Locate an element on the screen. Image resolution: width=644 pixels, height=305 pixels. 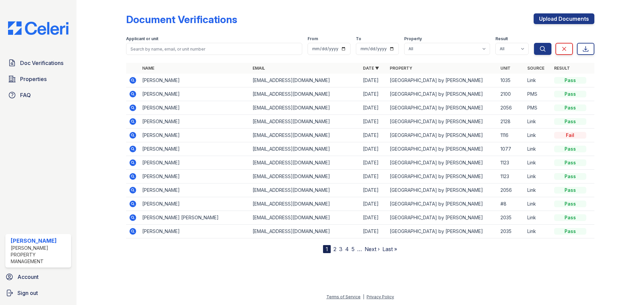
input: Search by name, email, or unit number is located at coordinates (214, 49).